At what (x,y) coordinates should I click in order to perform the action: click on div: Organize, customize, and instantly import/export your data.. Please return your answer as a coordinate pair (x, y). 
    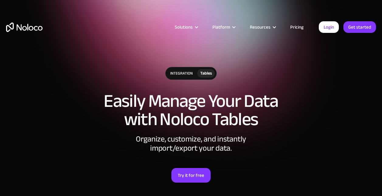
    Looking at the image, I should click on (191, 144).